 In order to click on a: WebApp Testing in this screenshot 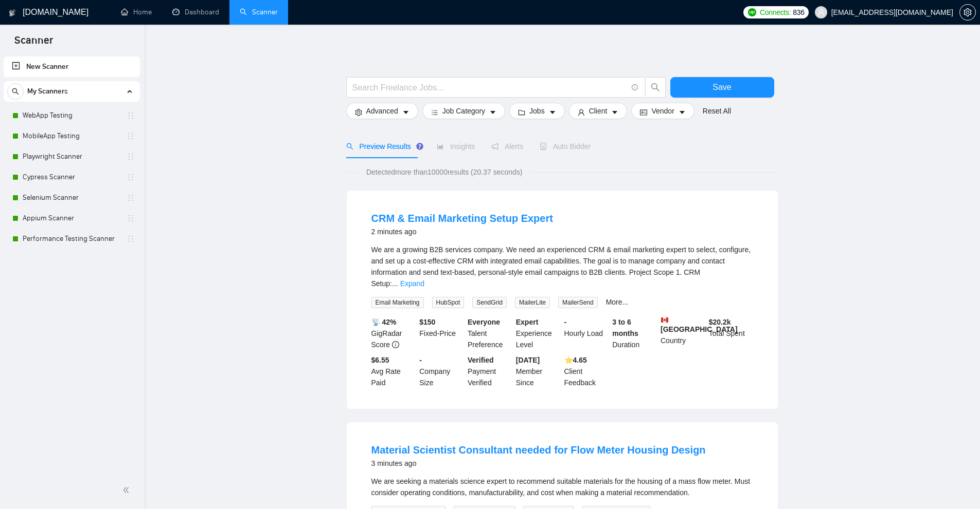, I will do `click(72, 115)`.